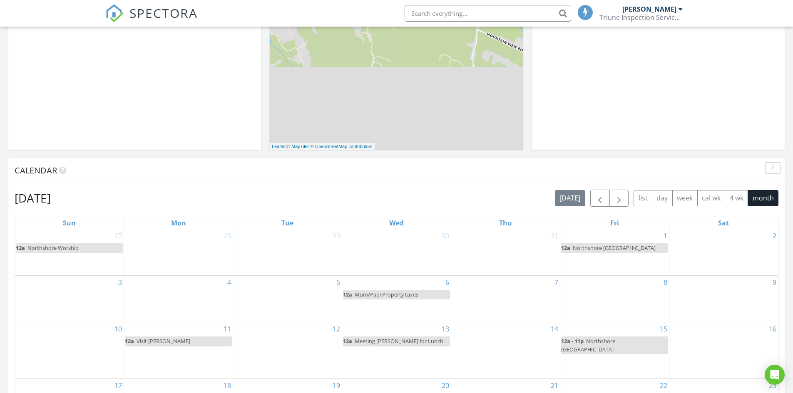 The height and width of the screenshot is (393, 793). I want to click on a: Go to August 4, 2025, so click(229, 283).